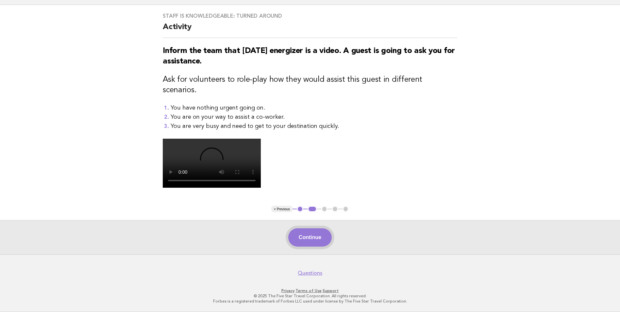 This screenshot has width=620, height=312. I want to click on li: You are very busy and need to get to your destination quickly., so click(314, 126).